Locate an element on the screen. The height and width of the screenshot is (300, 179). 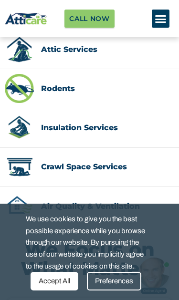
span: Call Now is located at coordinates (89, 19).